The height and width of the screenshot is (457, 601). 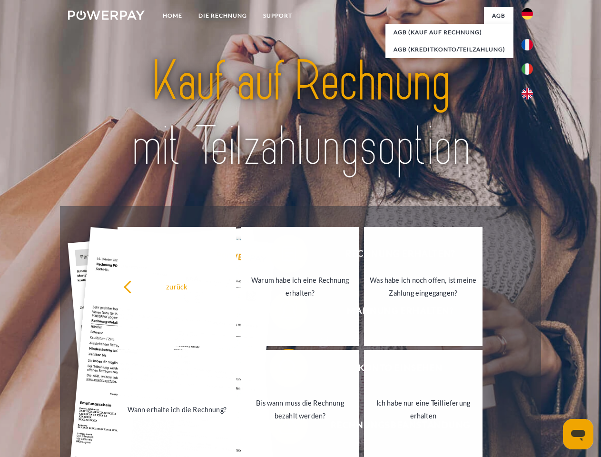 What do you see at coordinates (423, 286) in the screenshot?
I see `div: Was habe ich noch offen, ist meine Zahlung eingegangen?` at bounding box center [423, 286].